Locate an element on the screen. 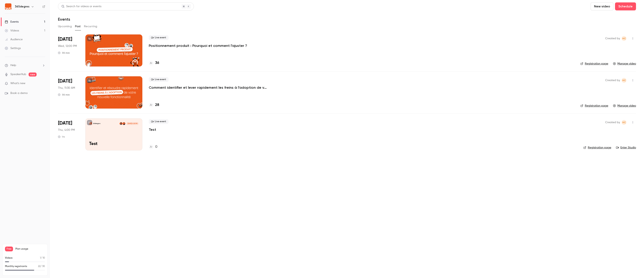  span: Plan usage is located at coordinates (30, 249).